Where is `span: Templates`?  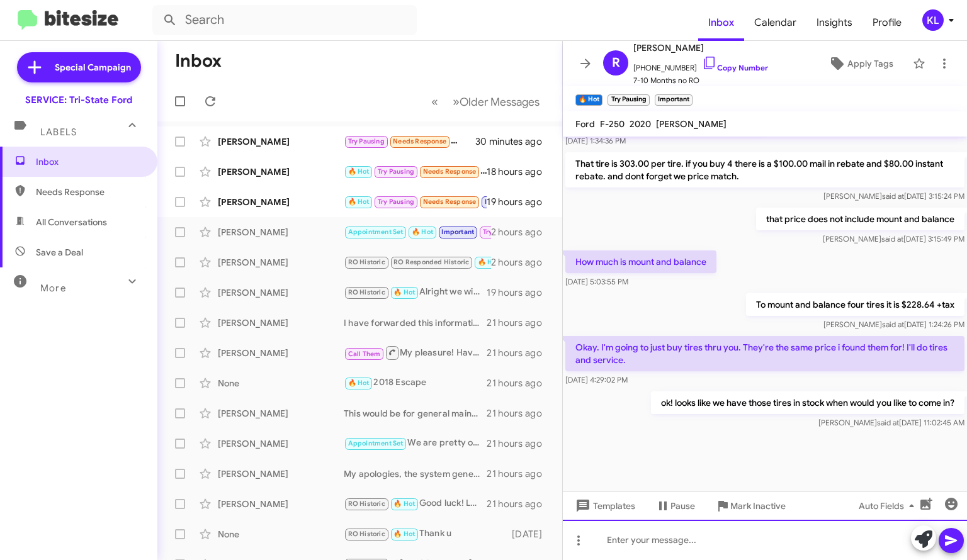 span: Templates is located at coordinates (604, 506).